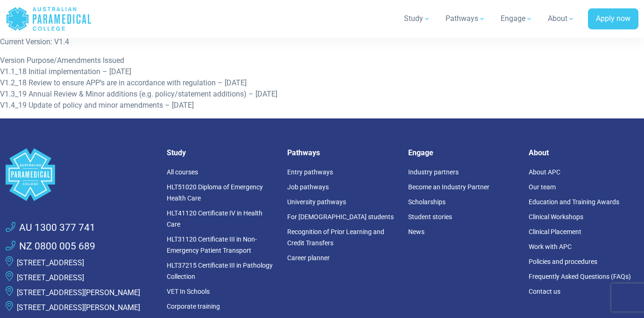  What do you see at coordinates (463, 152) in the screenshot?
I see `h5: Engage` at bounding box center [463, 152].